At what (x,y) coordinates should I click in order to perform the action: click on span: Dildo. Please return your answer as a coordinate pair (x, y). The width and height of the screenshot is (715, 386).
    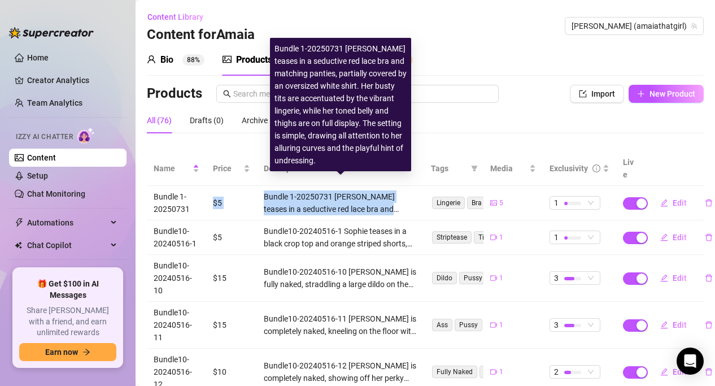
    Looking at the image, I should click on (445, 278).